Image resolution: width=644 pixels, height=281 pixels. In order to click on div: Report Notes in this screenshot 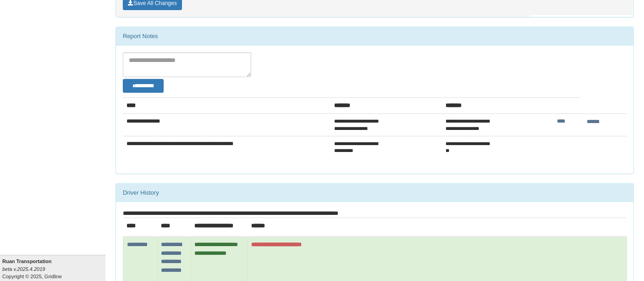, I will do `click(375, 36)`.